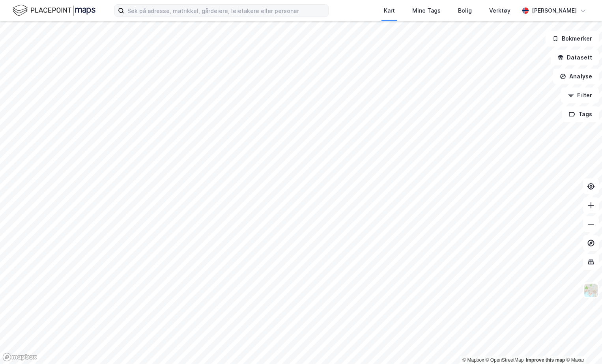 The height and width of the screenshot is (364, 602). I want to click on a: Improve this map, so click(545, 360).